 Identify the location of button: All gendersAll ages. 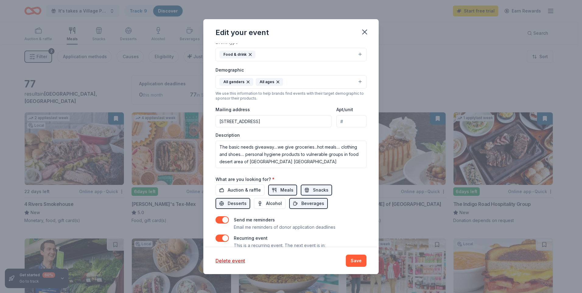
(291, 82).